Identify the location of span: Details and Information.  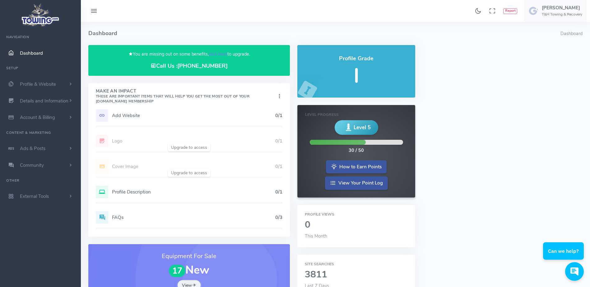
(44, 101).